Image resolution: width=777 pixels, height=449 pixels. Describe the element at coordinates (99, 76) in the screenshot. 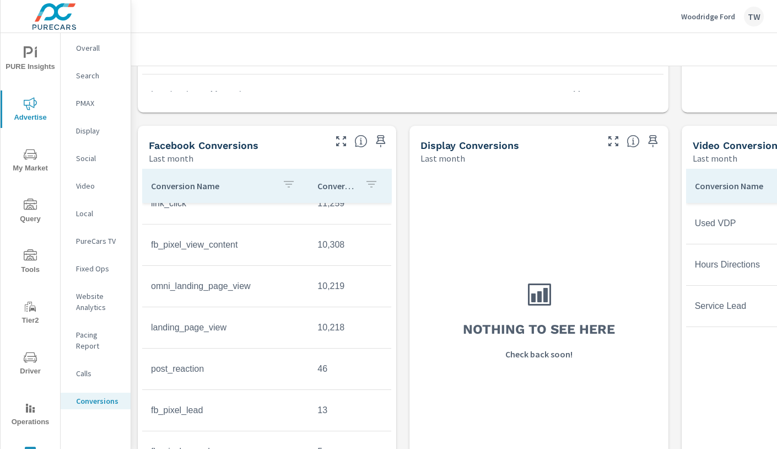

I see `p: Search` at that location.